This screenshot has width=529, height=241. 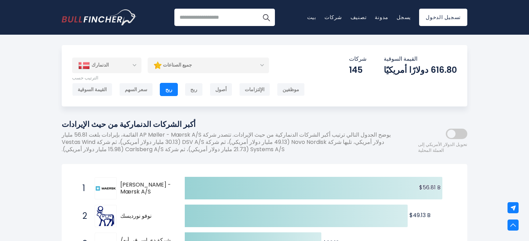 What do you see at coordinates (443, 17) in the screenshot?
I see `a: تسجيل الدخول` at bounding box center [443, 17].